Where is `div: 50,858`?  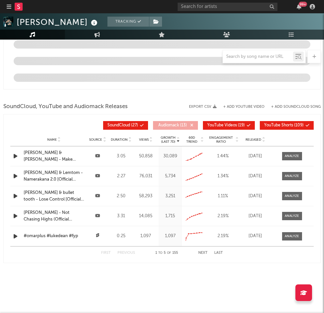 div: 50,858 is located at coordinates (146, 156).